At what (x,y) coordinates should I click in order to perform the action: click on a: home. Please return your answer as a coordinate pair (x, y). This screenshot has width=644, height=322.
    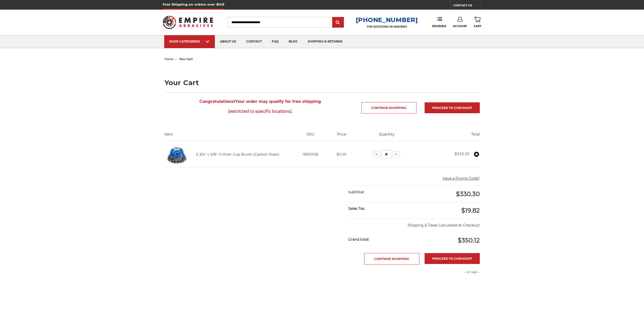
    Looking at the image, I should click on (169, 59).